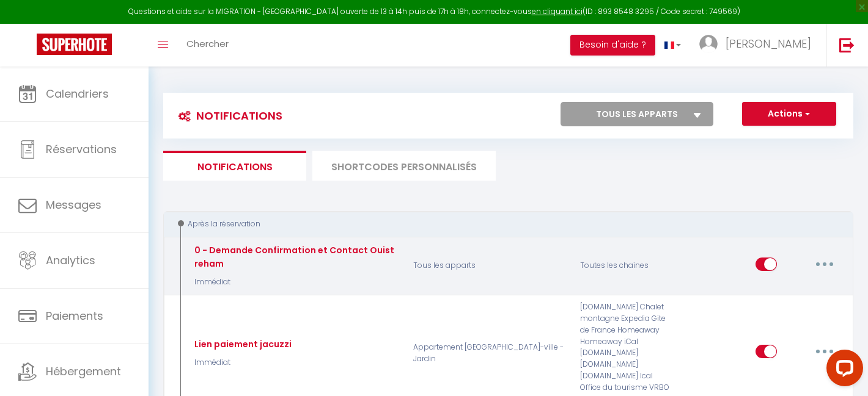 This screenshot has width=868, height=396. Describe the element at coordinates (488, 266) in the screenshot. I see `p: Tous les apparts` at that location.